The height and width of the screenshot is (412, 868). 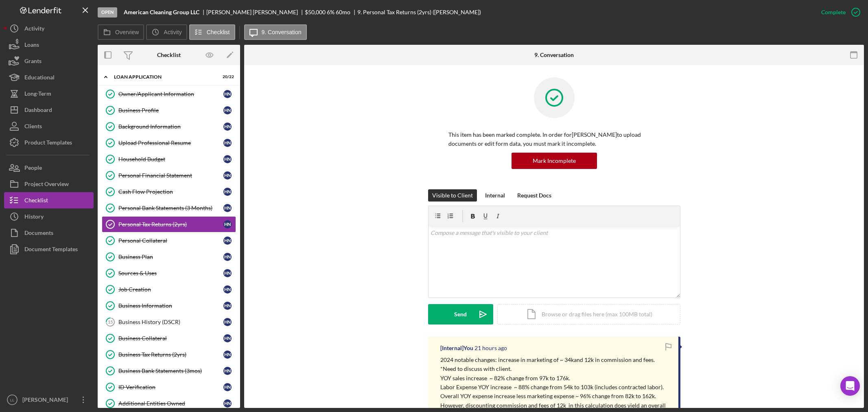 I want to click on div: Project Overview, so click(x=47, y=185).